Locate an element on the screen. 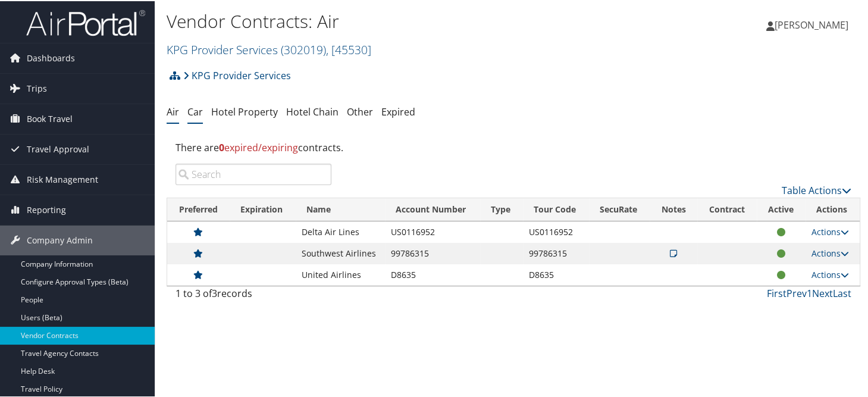 The width and height of the screenshot is (868, 397). span: Company Admin is located at coordinates (60, 239).